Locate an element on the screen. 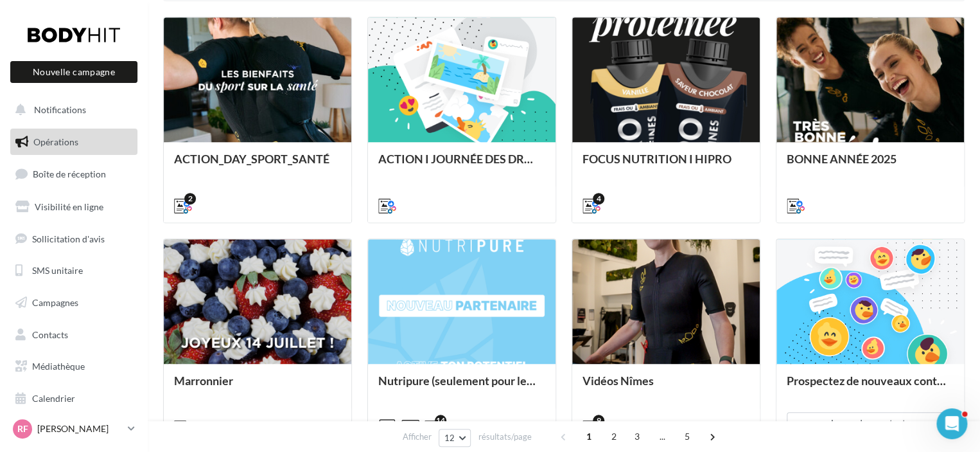  span: Opérations is located at coordinates (56, 141).